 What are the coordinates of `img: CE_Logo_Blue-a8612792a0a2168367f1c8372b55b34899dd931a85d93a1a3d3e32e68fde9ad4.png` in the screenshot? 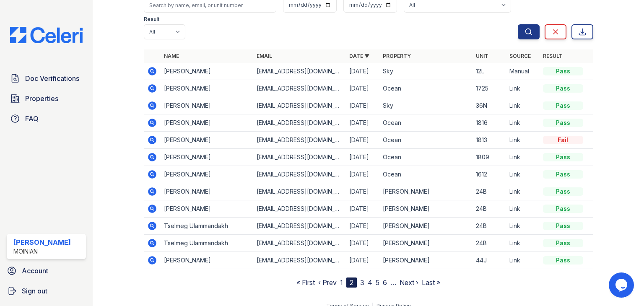 It's located at (46, 35).